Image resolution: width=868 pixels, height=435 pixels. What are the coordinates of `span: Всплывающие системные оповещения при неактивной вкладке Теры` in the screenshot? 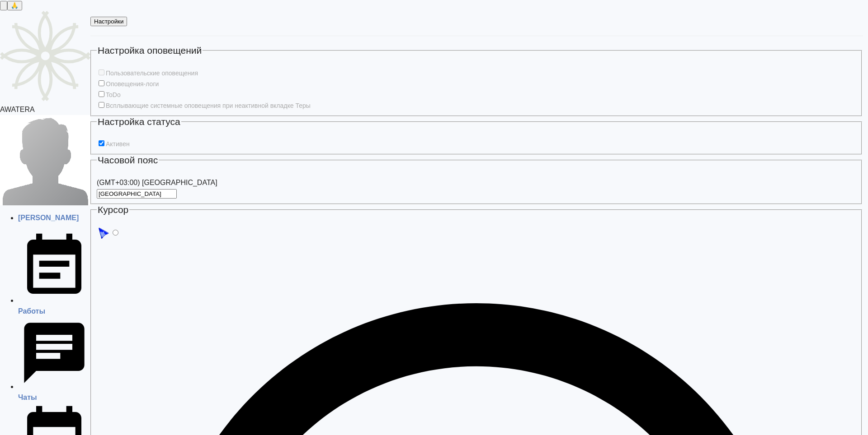 It's located at (208, 106).